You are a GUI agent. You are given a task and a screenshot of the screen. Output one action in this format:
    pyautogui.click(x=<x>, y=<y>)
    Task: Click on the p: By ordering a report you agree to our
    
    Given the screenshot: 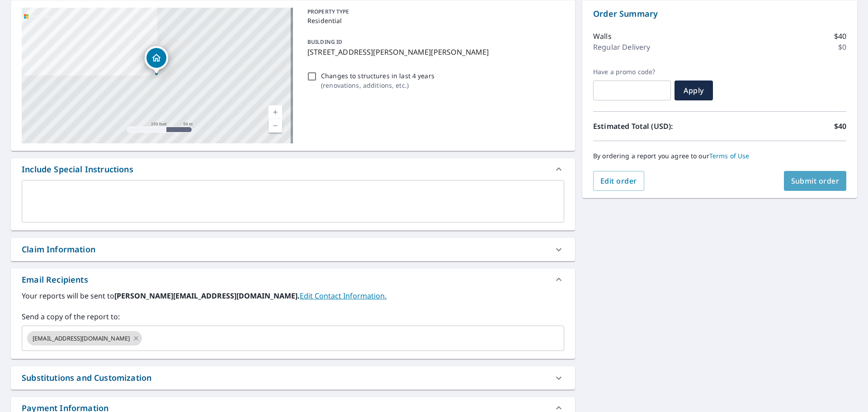 What is the action you would take?
    pyautogui.click(x=720, y=156)
    